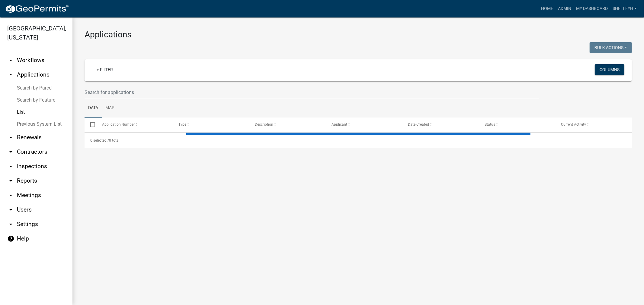 The height and width of the screenshot is (305, 644). I want to click on span: 0 selected /, so click(100, 141).